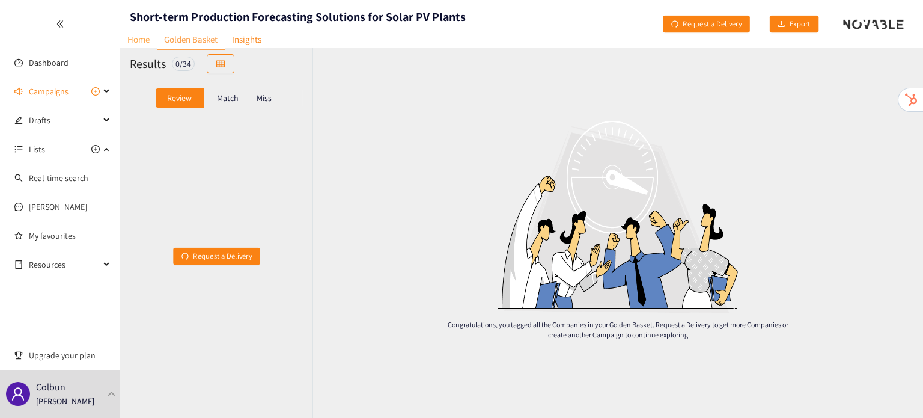 Image resolution: width=923 pixels, height=418 pixels. Describe the element at coordinates (794, 24) in the screenshot. I see `button: downloadExport` at that location.